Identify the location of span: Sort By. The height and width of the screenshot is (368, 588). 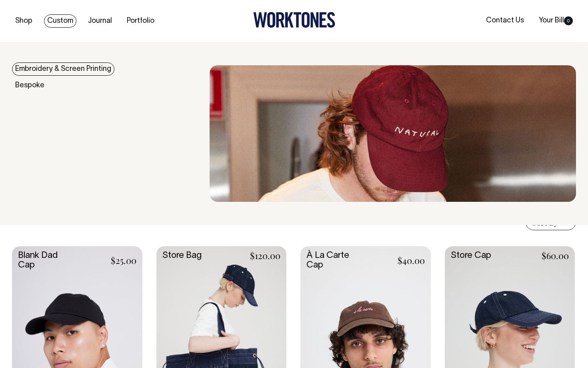
(545, 222).